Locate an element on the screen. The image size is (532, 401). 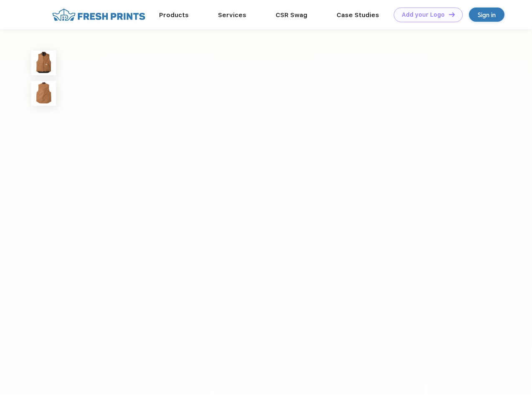
img: DT is located at coordinates (451, 14).